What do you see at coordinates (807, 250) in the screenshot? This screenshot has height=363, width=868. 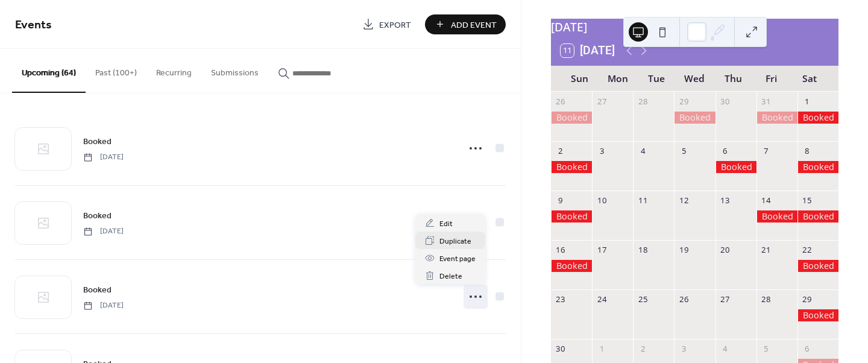 I see `div: 22` at bounding box center [807, 250].